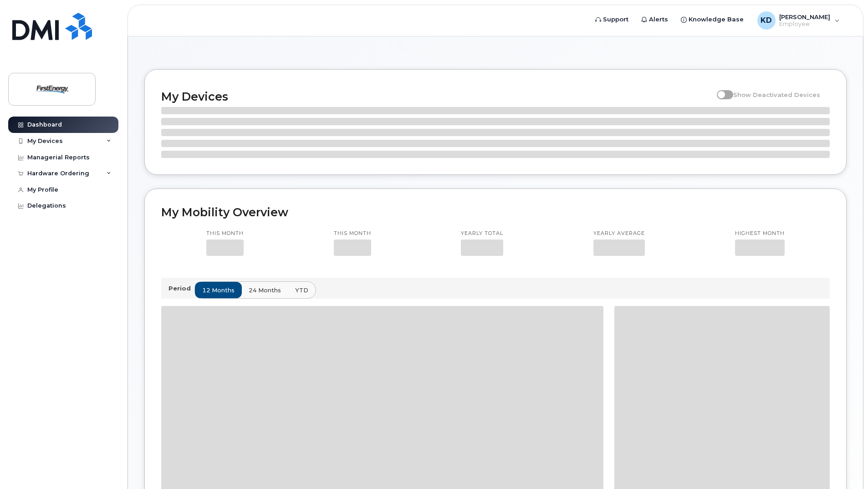 This screenshot has width=868, height=489. I want to click on span: YTD, so click(301, 290).